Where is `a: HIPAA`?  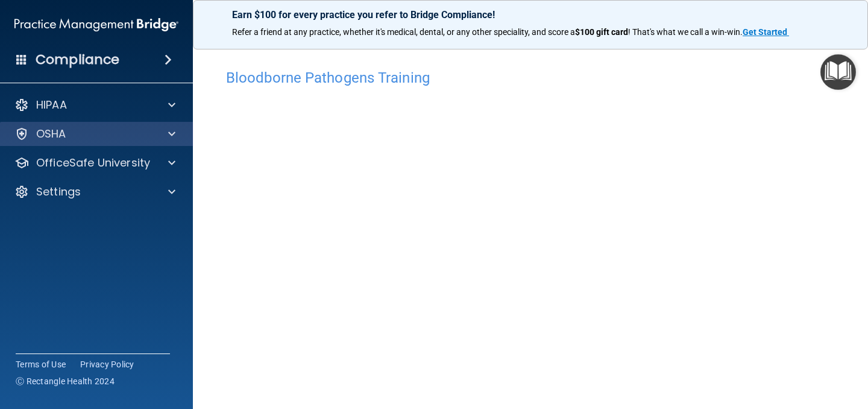
a: HIPAA is located at coordinates (95, 105).